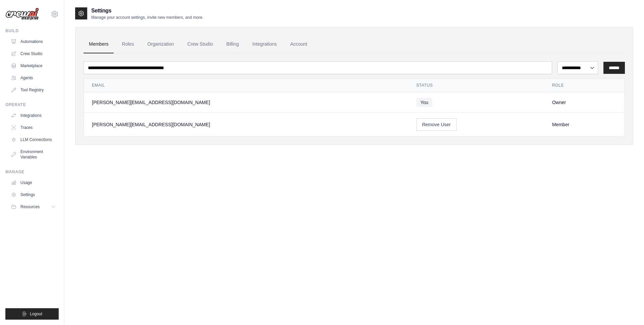  Describe the element at coordinates (32, 172) in the screenshot. I see `div: Manage` at that location.